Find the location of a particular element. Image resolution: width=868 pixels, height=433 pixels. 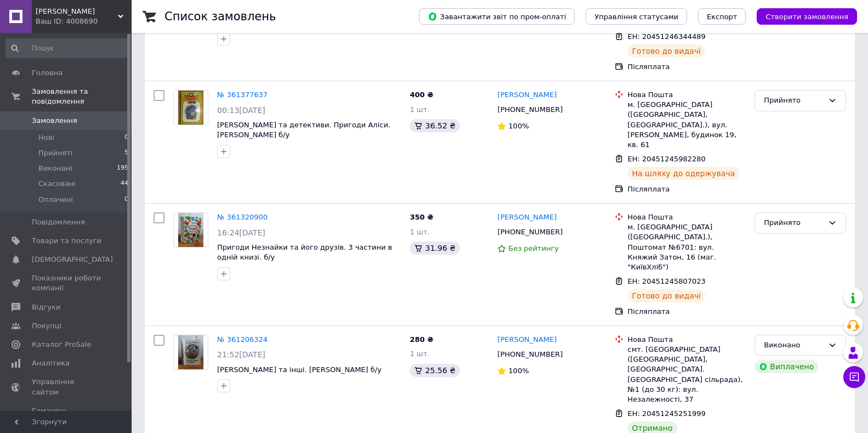

span: 400 ₴ is located at coordinates (421, 94).